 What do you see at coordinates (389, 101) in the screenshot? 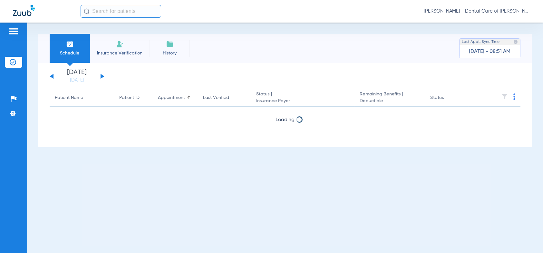
I see `span: Deductible` at bounding box center [389, 101].